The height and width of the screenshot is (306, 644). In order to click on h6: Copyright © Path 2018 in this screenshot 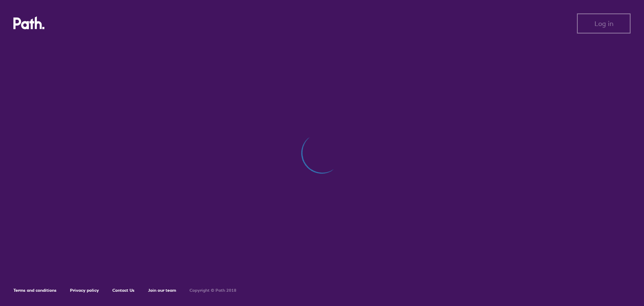, I will do `click(213, 291)`.